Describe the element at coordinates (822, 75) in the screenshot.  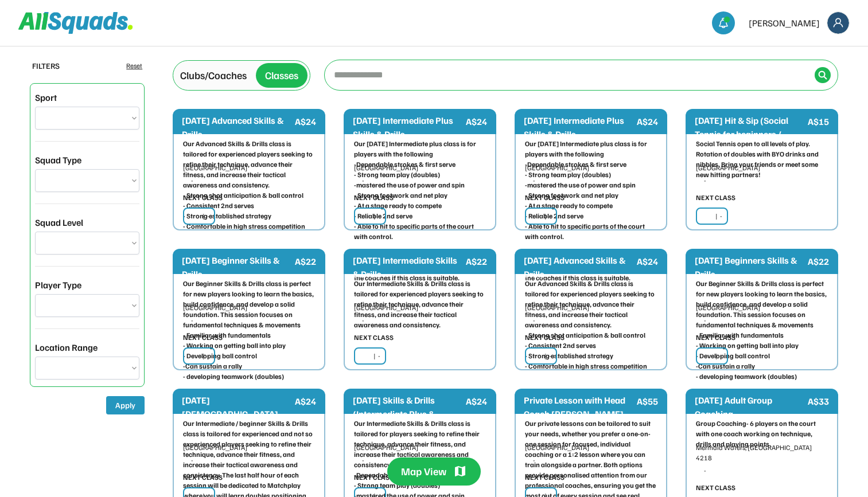
I see `img: Icon%20%2838%29.svg` at that location.